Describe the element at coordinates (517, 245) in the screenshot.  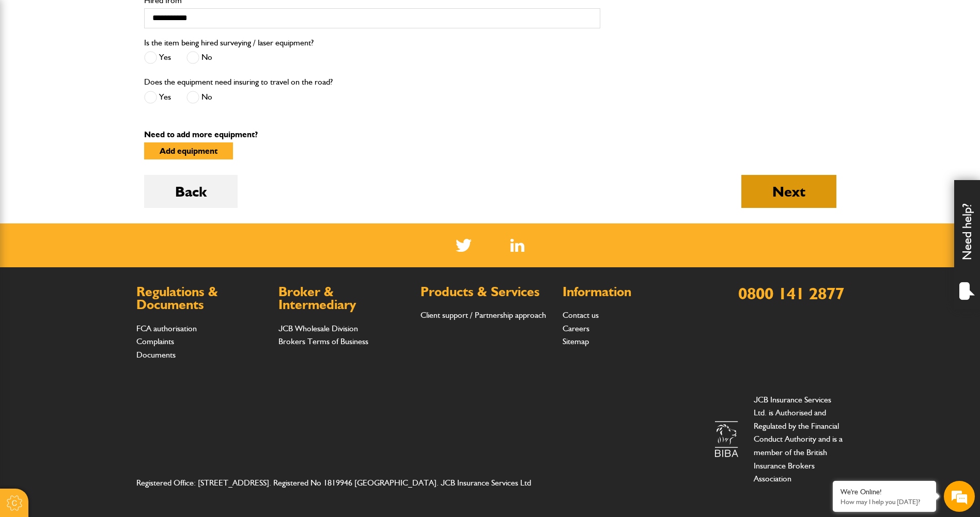
I see `img: Linked In` at that location.